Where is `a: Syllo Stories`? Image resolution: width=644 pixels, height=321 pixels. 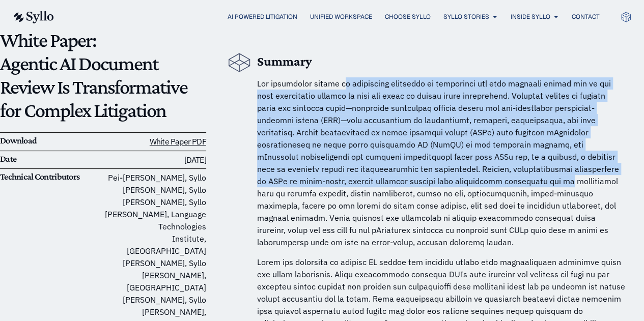
a: Syllo Stories is located at coordinates (466, 17).